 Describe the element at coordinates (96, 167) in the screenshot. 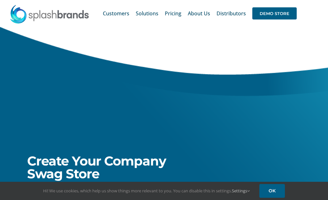

I see `span: Create Your Company Swag Store` at that location.